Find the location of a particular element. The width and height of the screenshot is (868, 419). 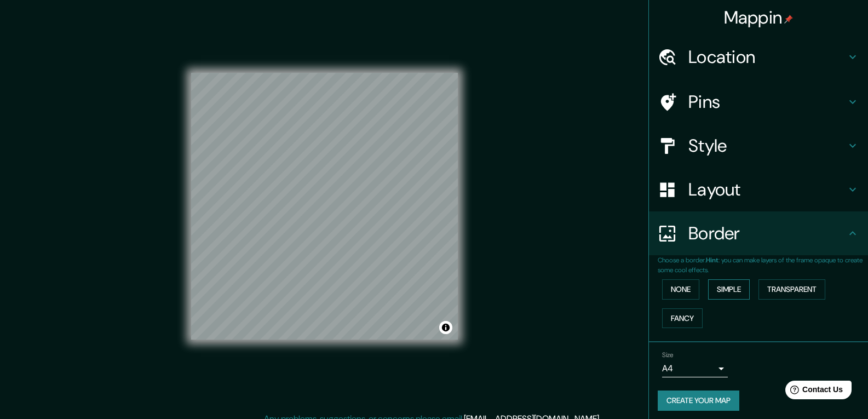

button: Create your map is located at coordinates (698, 400).